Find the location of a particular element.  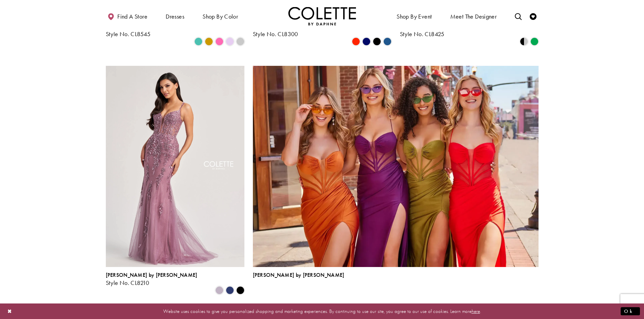

i: Emerald is located at coordinates (534, 42).